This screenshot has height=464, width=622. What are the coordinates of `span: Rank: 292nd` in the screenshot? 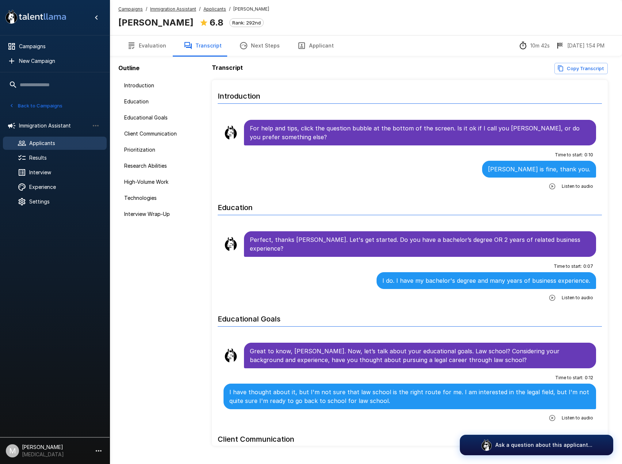 It's located at (246, 23).